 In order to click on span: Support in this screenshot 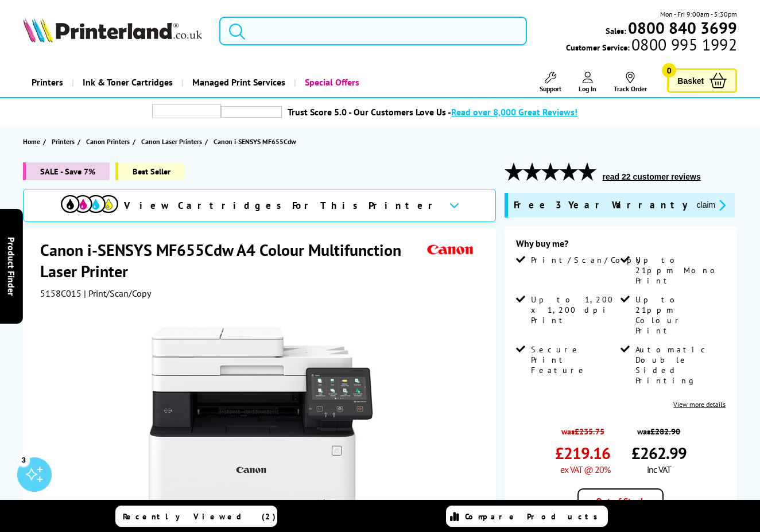, I will do `click(550, 88)`.